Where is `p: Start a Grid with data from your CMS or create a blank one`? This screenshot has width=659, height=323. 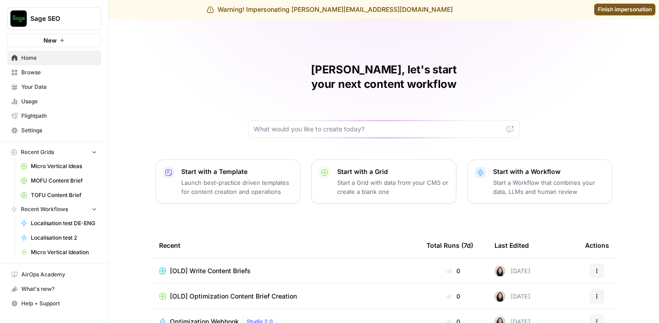
p: Start a Grid with data from your CMS or create a blank one is located at coordinates (393, 187).